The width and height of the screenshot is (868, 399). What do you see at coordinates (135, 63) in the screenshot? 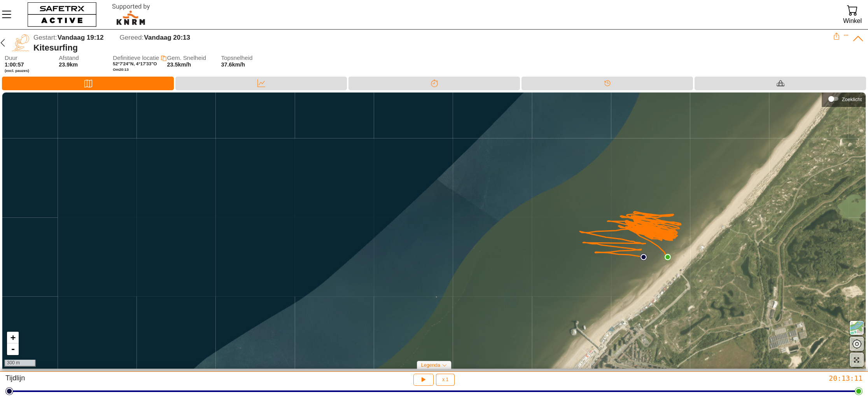
I see `span: 52°7'24"N, 4°17'33"O` at bounding box center [135, 63].